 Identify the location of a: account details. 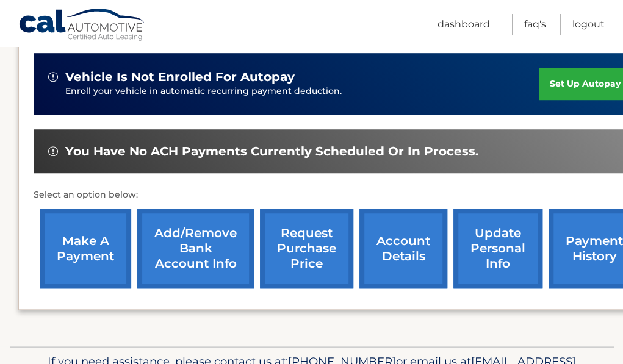
(404, 248).